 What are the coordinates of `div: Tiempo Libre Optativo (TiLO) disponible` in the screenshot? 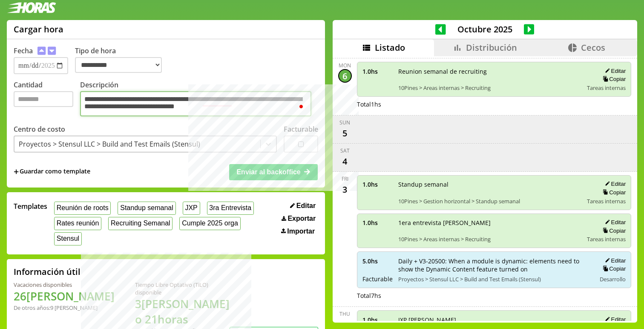 It's located at (182, 288).